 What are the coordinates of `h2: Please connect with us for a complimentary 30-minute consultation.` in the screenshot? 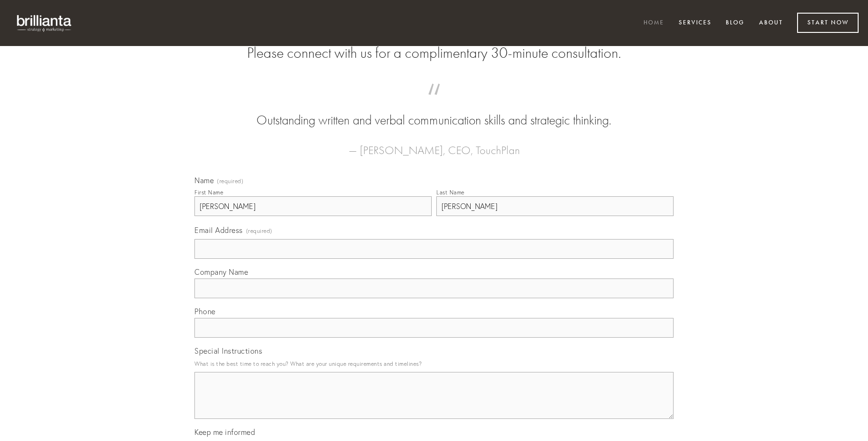 It's located at (434, 53).